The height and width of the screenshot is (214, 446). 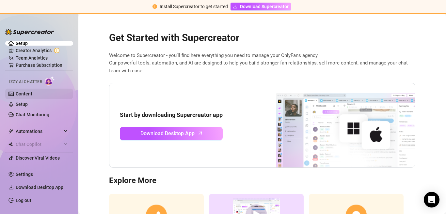 I want to click on a: Chat Monitoring, so click(x=32, y=115).